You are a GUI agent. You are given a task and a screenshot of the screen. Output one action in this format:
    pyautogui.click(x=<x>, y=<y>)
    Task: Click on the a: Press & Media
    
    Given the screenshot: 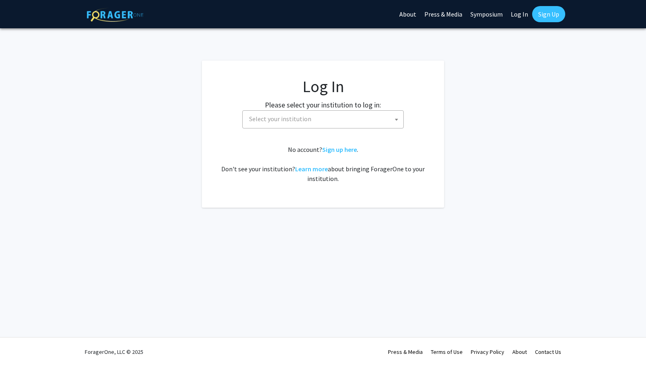 What is the action you would take?
    pyautogui.click(x=405, y=352)
    